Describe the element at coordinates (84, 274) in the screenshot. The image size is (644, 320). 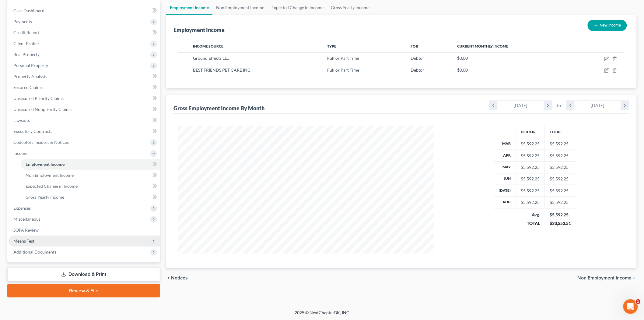
I see `a: Download & Print` at that location.